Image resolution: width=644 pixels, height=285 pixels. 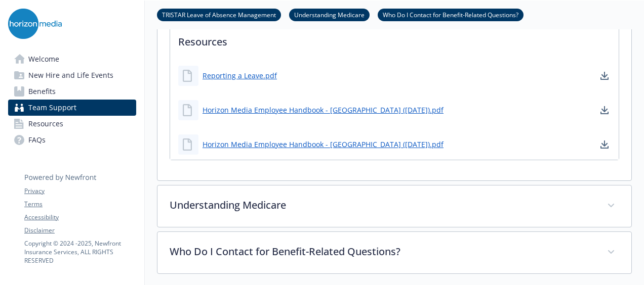 I want to click on p: Copyright © 2024 - 2025 , Newfront Insurance Services, ALL RIGHTS RESERVED, so click(x=80, y=252).